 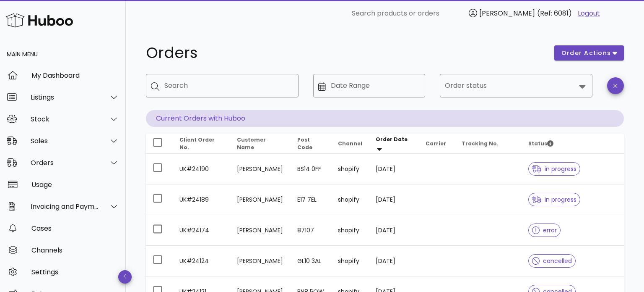 I want to click on th: Order Date: Sorted descending. Activate to remove sorting., so click(x=394, y=144).